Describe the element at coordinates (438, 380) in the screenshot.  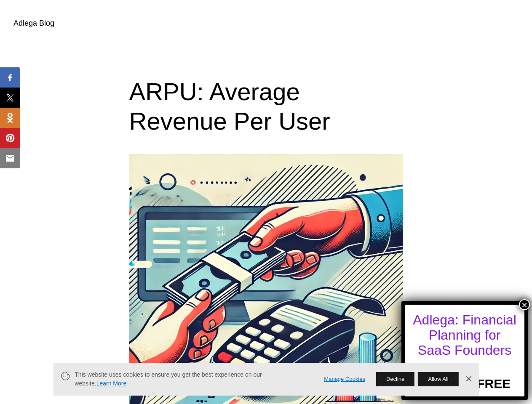
I see `button: Allow All` at that location.